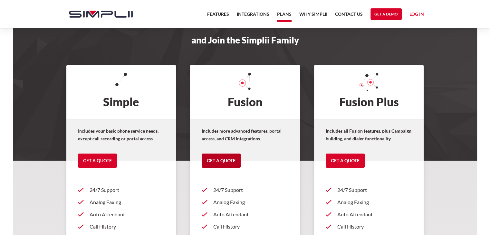 The height and width of the screenshot is (235, 490). Describe the element at coordinates (245, 92) in the screenshot. I see `h2: Fusion` at that location.